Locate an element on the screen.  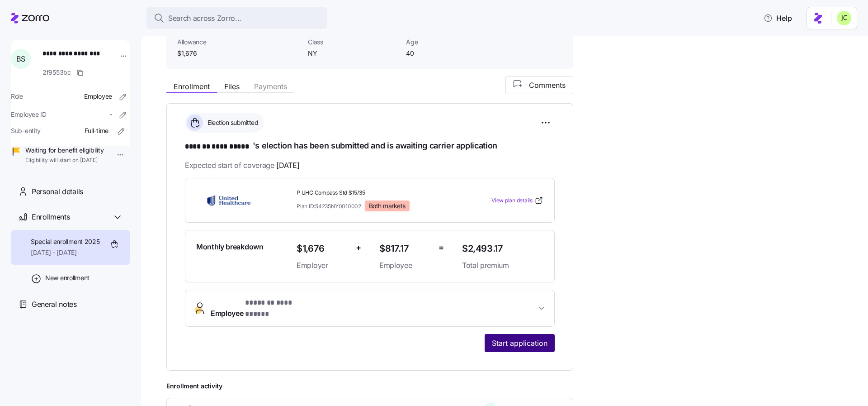
span: NY is located at coordinates (353, 53).